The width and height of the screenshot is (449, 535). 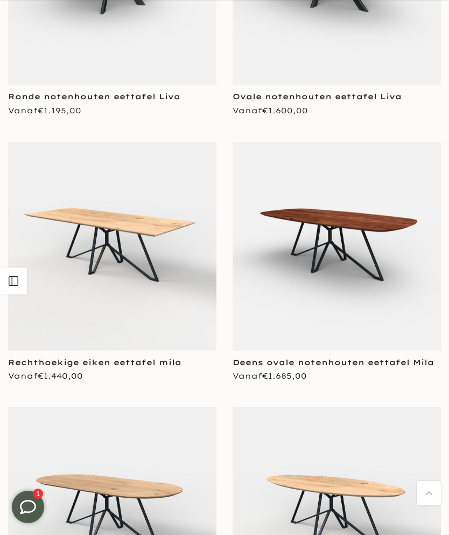 I want to click on a: Deens ovale notenhouten eettafel Mila, so click(x=334, y=362).